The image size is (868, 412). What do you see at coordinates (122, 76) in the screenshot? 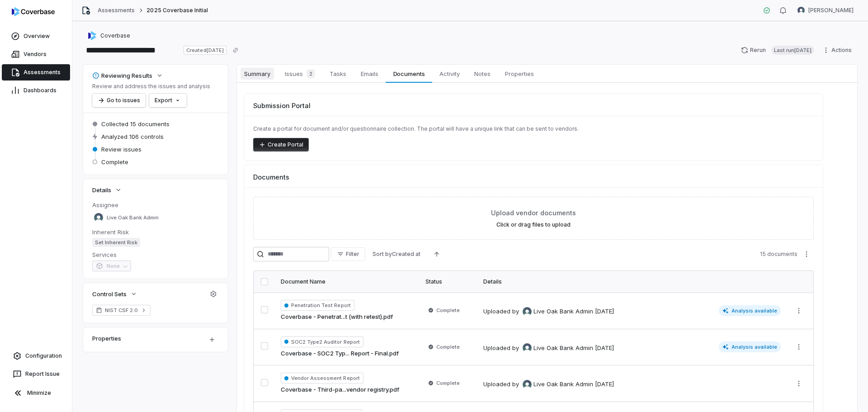
I see `div: Reviewing Results` at bounding box center [122, 76].